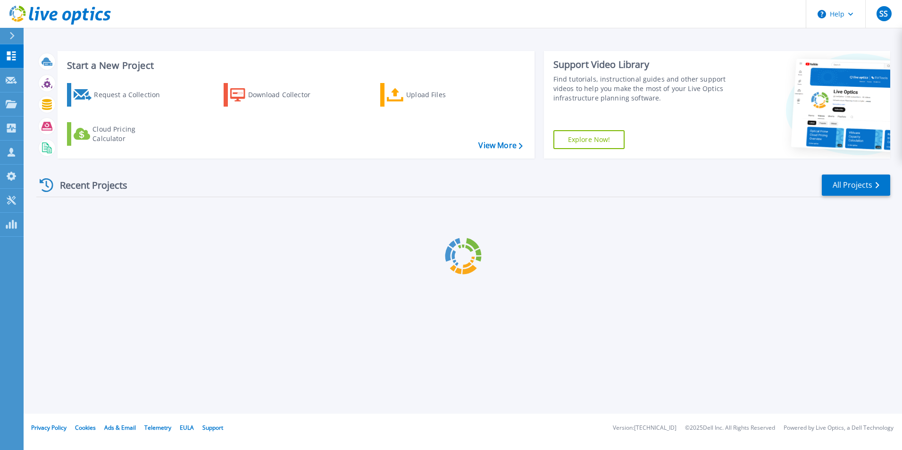 This screenshot has height=450, width=902. What do you see at coordinates (641, 65) in the screenshot?
I see `div: Support Video Library` at bounding box center [641, 65].